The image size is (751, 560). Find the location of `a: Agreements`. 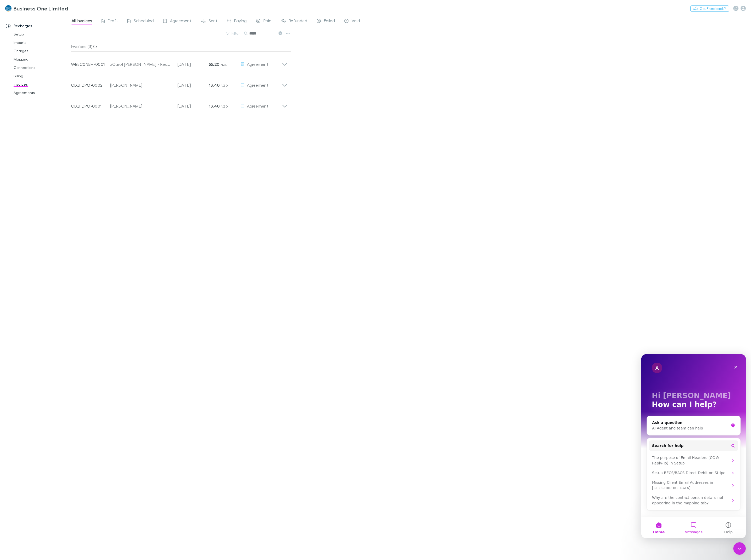

a: Agreements is located at coordinates (42, 93).